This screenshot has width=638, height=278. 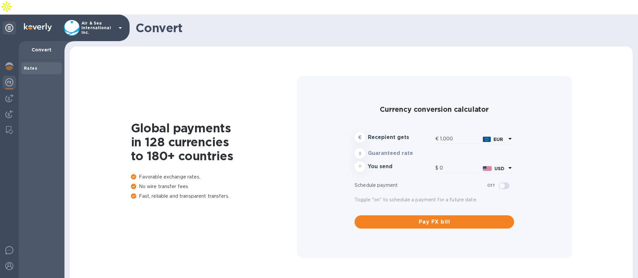 I want to click on h1: Global payments in 128 currencies to 180+ countries, so click(x=214, y=142).